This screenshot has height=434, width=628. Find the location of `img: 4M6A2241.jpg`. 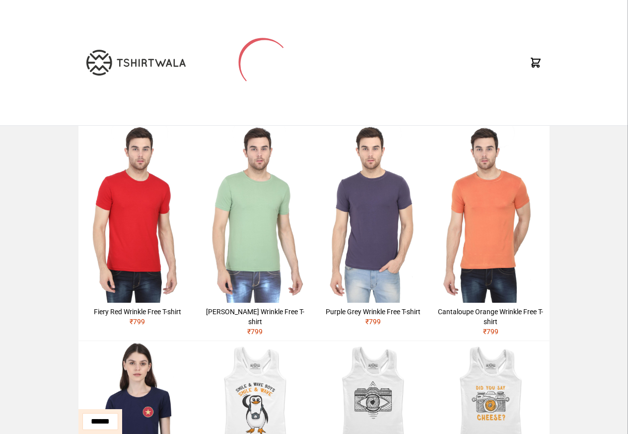

img: 4M6A2241.jpg is located at coordinates (491, 214).